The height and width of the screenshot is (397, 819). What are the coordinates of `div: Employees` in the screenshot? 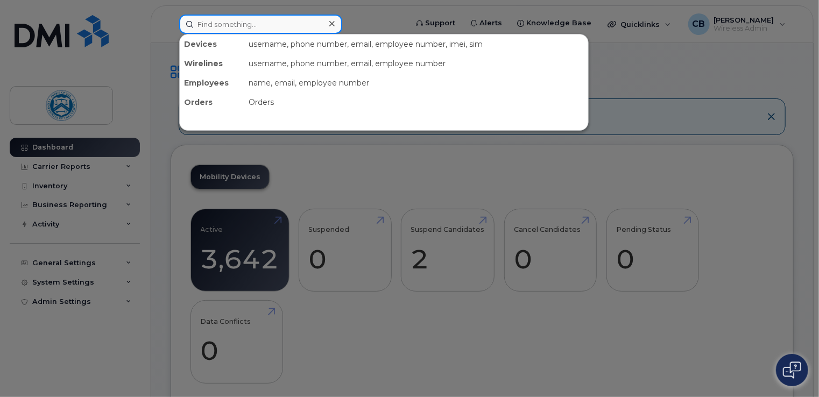 It's located at (212, 83).